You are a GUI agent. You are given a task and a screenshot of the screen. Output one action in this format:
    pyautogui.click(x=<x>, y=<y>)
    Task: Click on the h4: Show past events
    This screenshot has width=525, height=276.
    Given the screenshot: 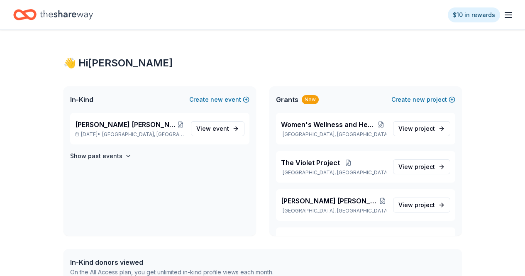 What is the action you would take?
    pyautogui.click(x=96, y=156)
    